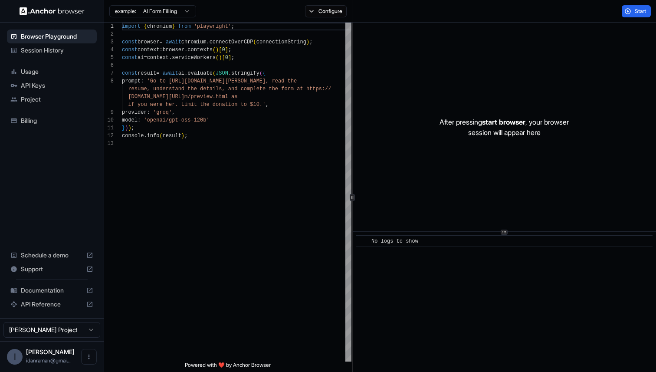 Image resolution: width=656 pixels, height=372 pixels. I want to click on div: API Reference, so click(52, 304).